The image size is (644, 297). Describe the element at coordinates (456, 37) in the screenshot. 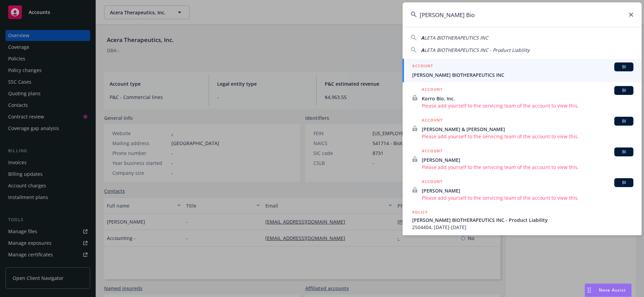

I see `span: LETA BIOTHERAPEUTICS INC` at that location.